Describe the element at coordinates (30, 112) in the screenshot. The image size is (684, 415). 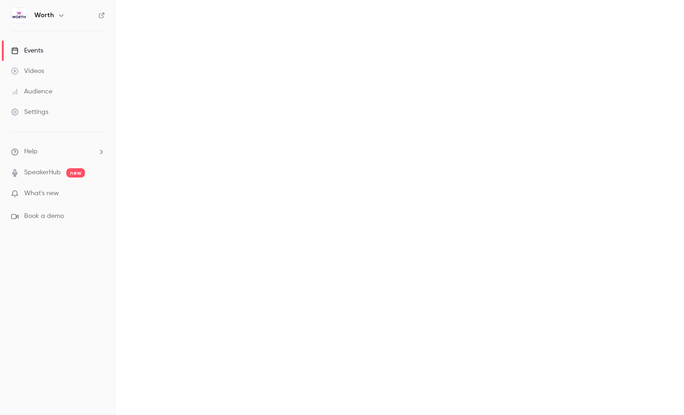
I see `div: Settings` at that location.